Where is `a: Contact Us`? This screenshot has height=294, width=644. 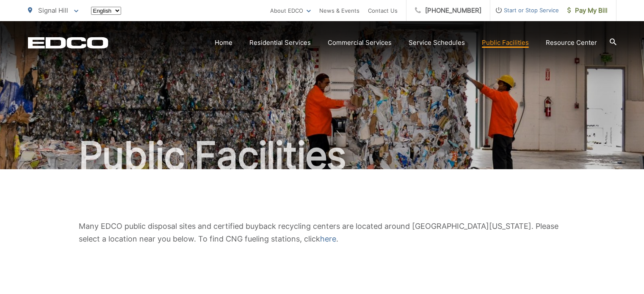 a: Contact Us is located at coordinates (383, 10).